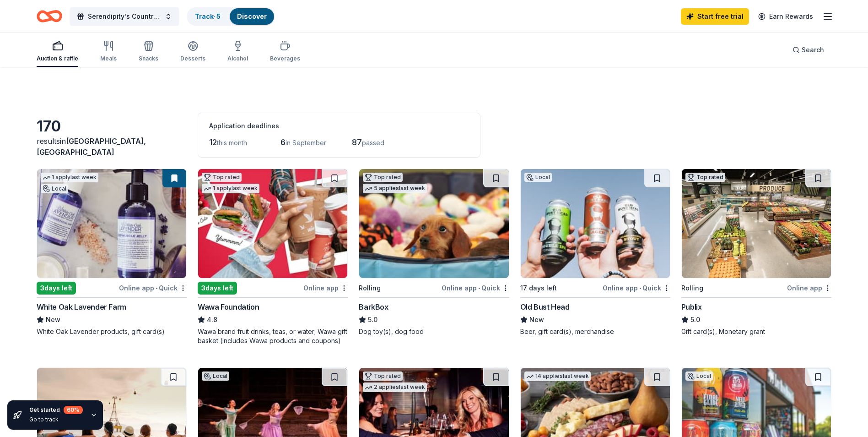 This screenshot has height=437, width=868. Describe the element at coordinates (238, 58) in the screenshot. I see `div: Alcohol` at that location.